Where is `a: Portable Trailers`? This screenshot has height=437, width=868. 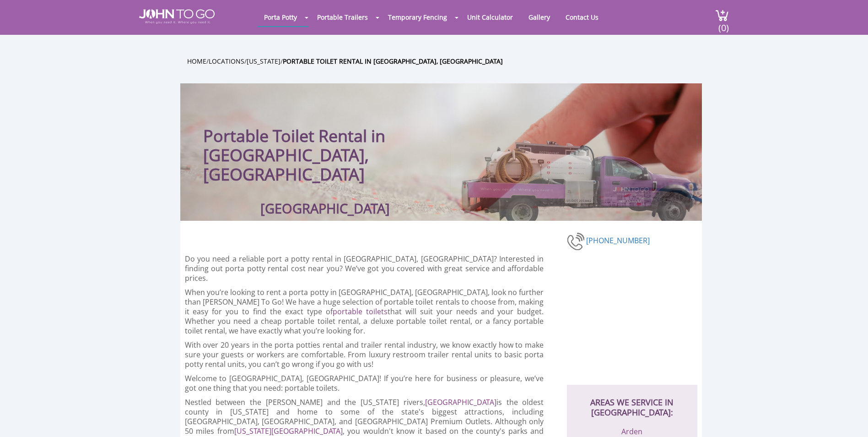 a: Portable Trailers is located at coordinates (342, 17).